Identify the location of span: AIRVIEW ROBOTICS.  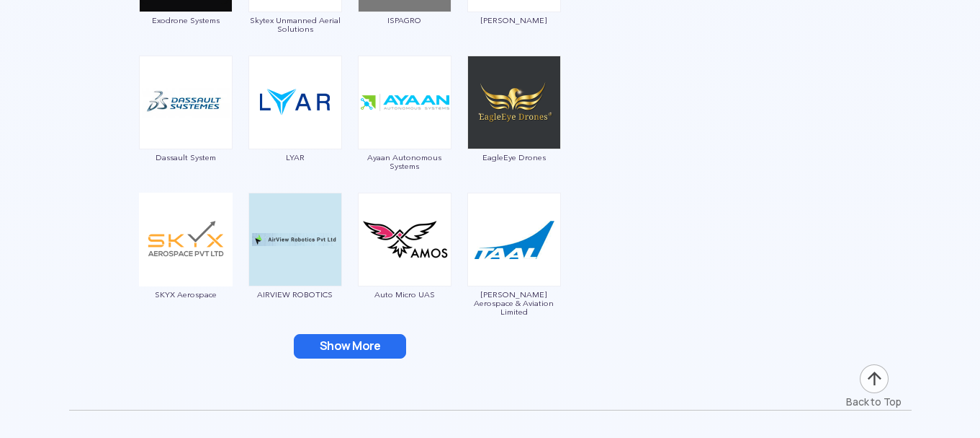
(296, 294).